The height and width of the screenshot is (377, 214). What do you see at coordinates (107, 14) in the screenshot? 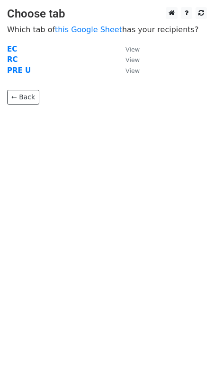
I see `h3: Choose tab` at bounding box center [107, 14].